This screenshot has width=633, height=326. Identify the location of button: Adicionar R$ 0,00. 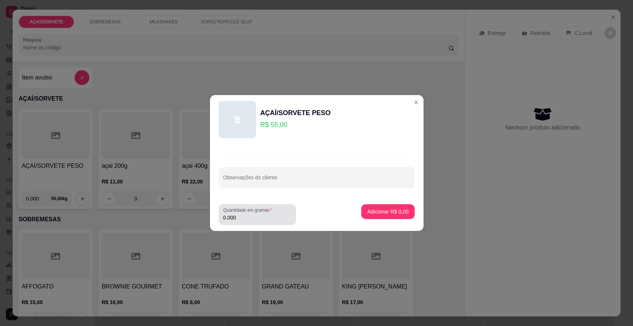
(388, 211).